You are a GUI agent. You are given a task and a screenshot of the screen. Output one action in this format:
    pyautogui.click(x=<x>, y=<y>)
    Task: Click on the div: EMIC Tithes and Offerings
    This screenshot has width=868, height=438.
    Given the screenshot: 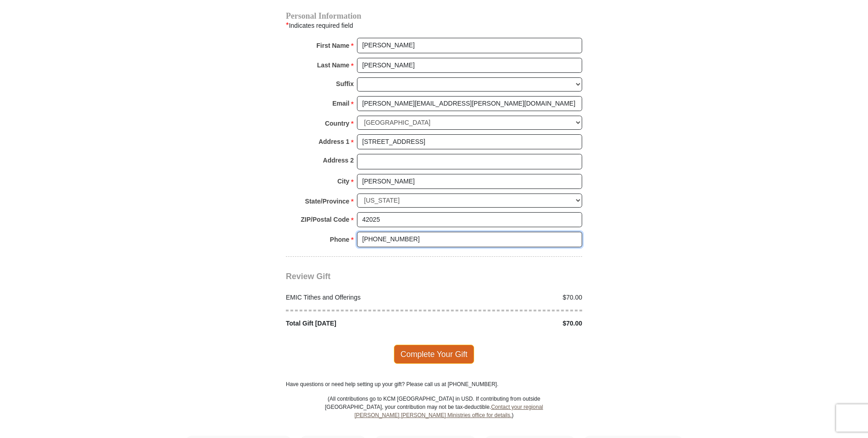 What is the action you would take?
    pyautogui.click(x=358, y=298)
    